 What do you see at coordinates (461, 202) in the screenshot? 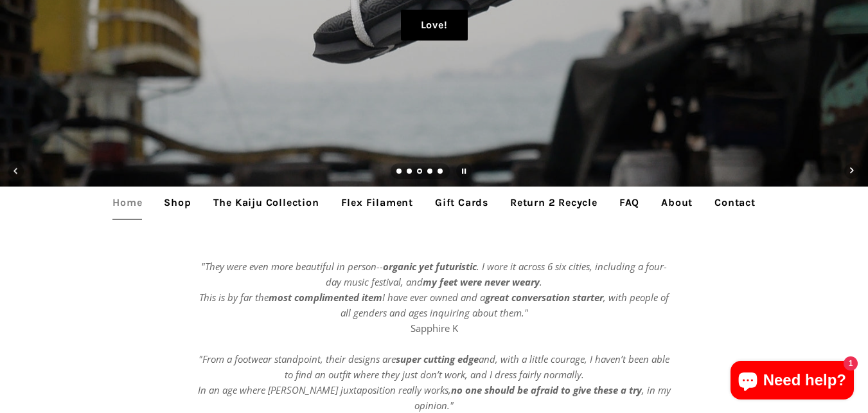
I see `a: Gift Cards` at bounding box center [461, 202].